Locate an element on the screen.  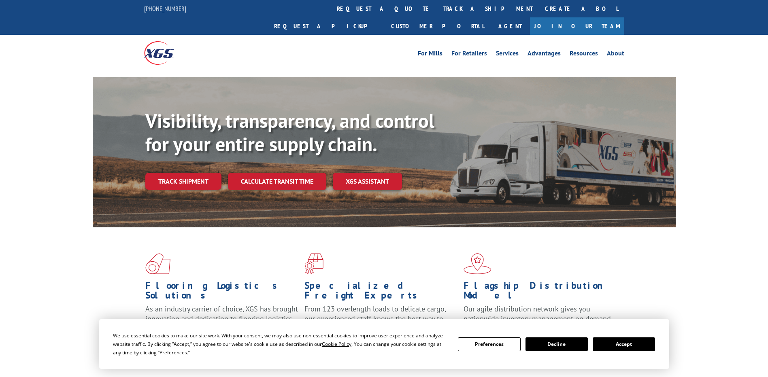
a: Resources is located at coordinates (583, 55).